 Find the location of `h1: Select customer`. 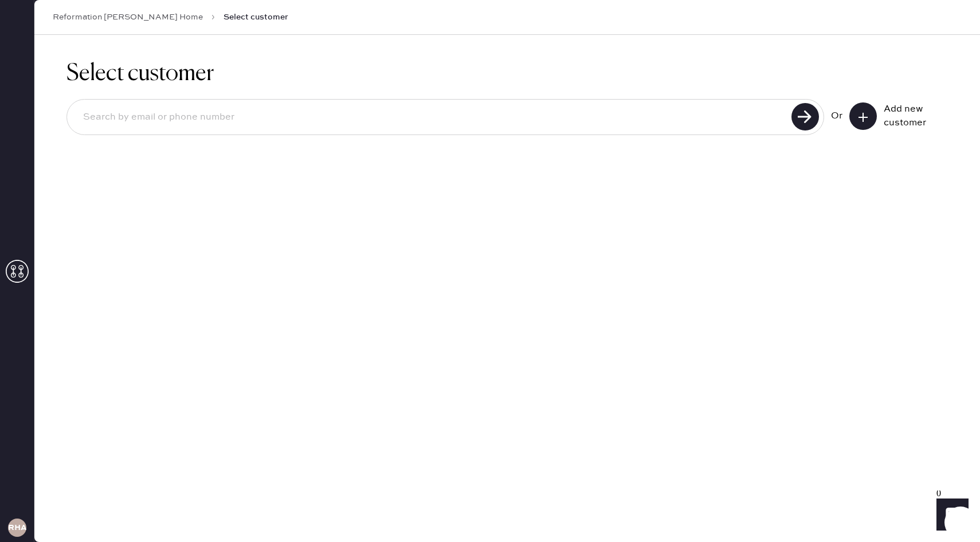

h1: Select customer is located at coordinates (507, 73).